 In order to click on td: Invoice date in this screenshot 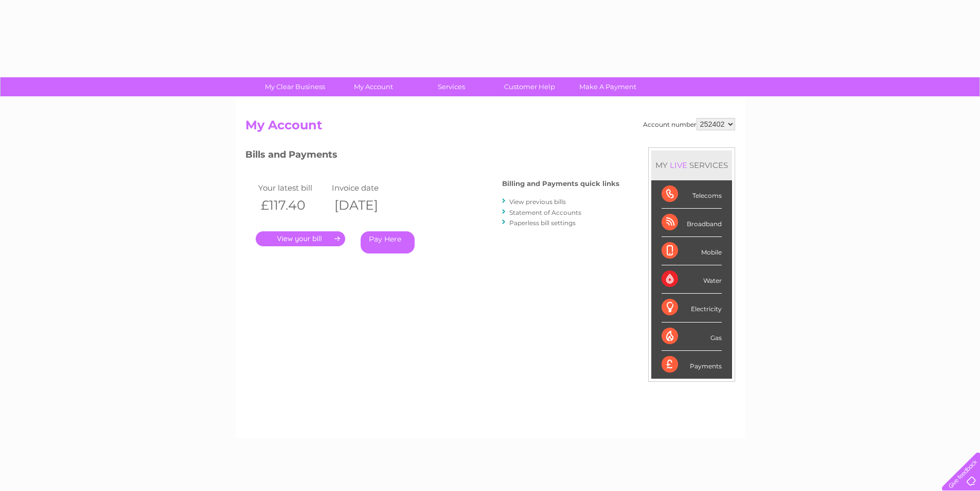, I will do `click(366, 187)`.